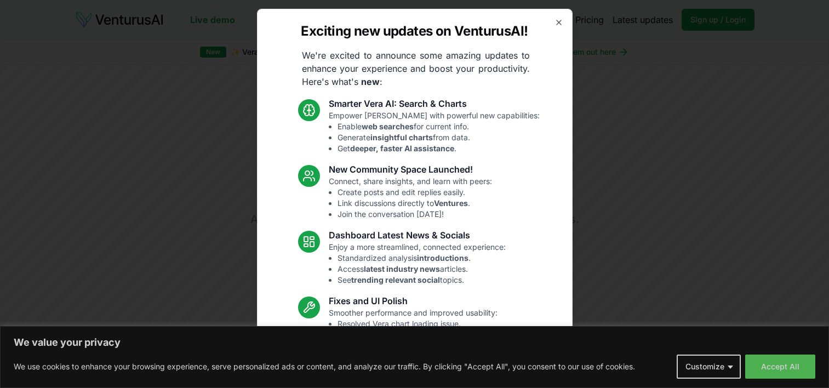 The width and height of the screenshot is (829, 388). I want to click on h3: Smarter Vera AI: Search & Charts, so click(434, 104).